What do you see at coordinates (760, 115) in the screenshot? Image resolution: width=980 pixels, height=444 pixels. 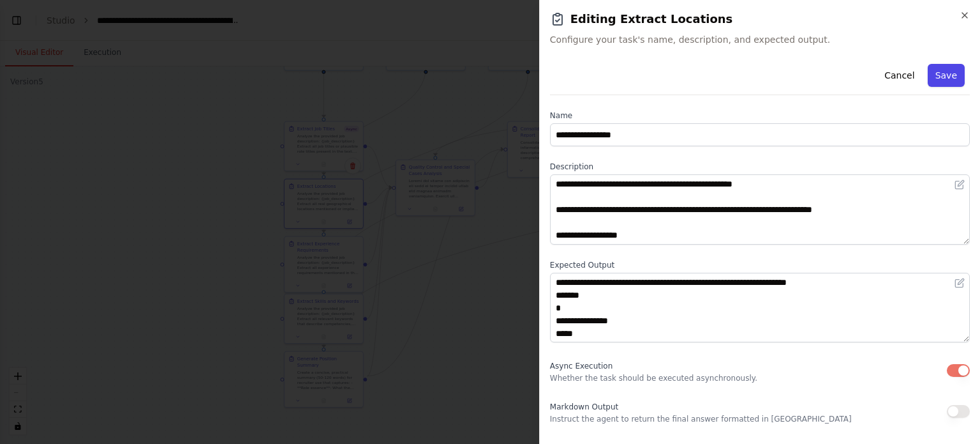 I see `label: Name` at bounding box center [760, 115].